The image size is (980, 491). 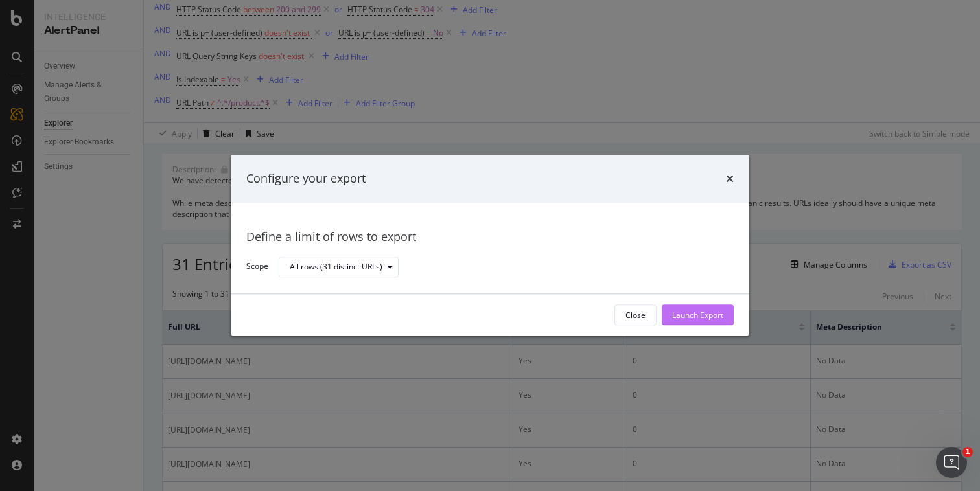 What do you see at coordinates (730, 179) in the screenshot?
I see `div: times` at bounding box center [730, 179].